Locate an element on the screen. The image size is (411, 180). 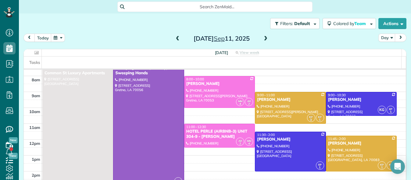
span: Default is located at coordinates (302, 23).